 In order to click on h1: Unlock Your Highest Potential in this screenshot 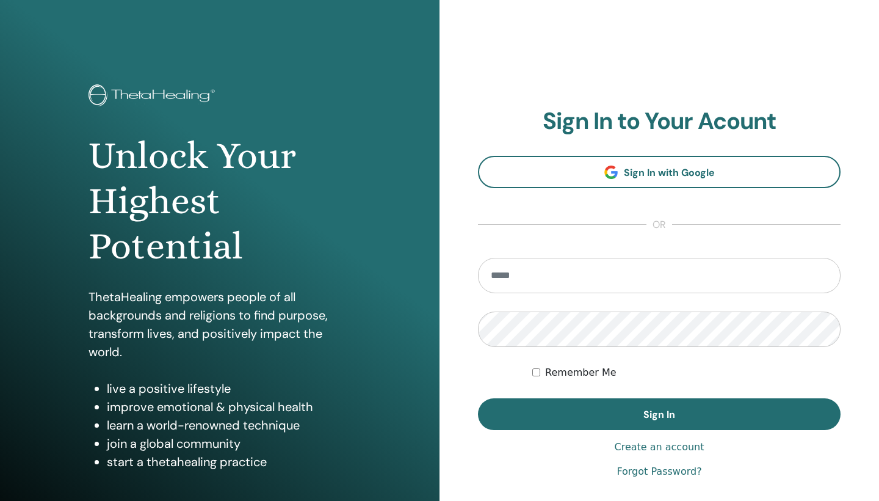, I will do `click(220, 201)`.